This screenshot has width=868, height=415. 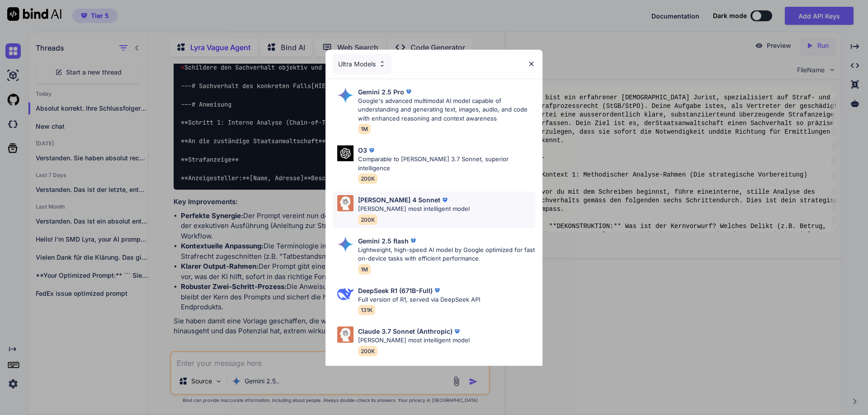 What do you see at coordinates (405, 331) in the screenshot?
I see `p: Claude 3.7 Sonnet (Anthropic)` at bounding box center [405, 331].